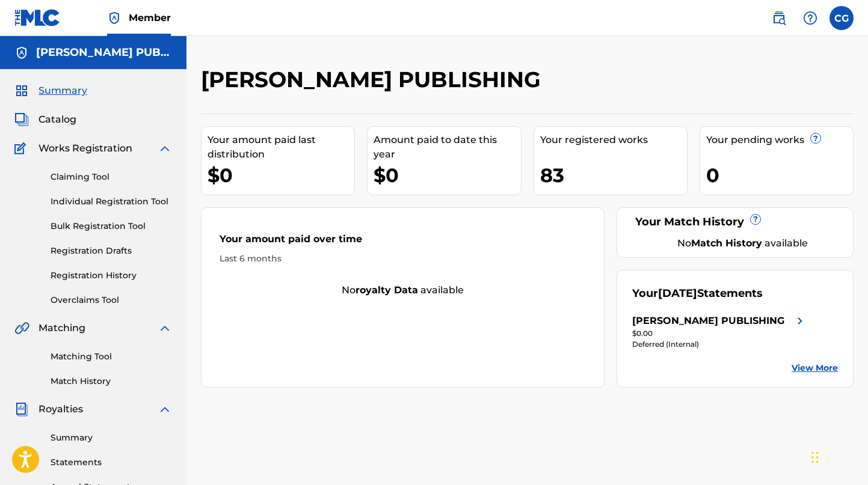 This screenshot has width=868, height=485. I want to click on a: Statements, so click(112, 462).